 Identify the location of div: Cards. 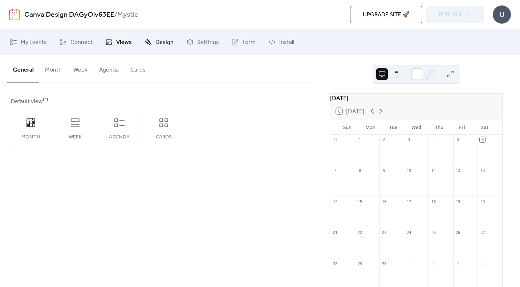
(164, 137).